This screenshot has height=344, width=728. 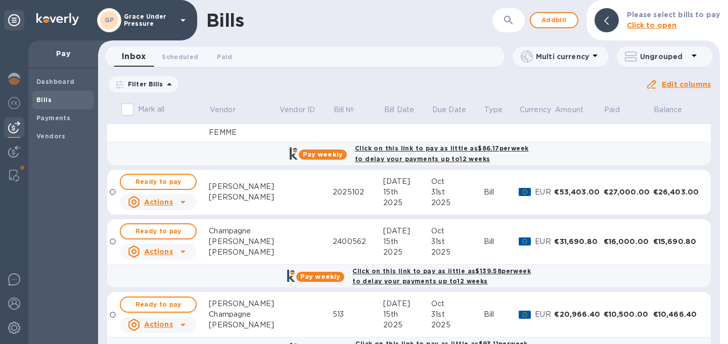 What do you see at coordinates (578, 314) in the screenshot?
I see `div: €20,966.40` at bounding box center [578, 314].